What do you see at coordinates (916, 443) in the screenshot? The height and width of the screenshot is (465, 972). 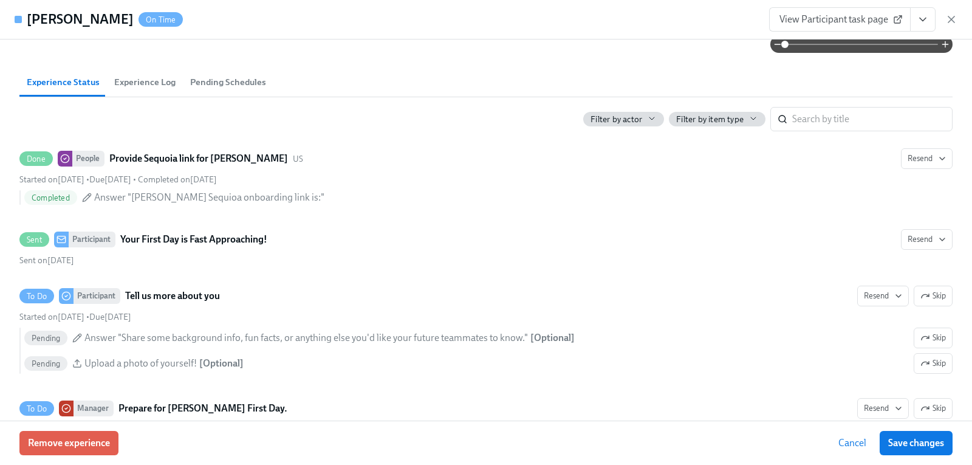 I see `span: Save changes` at bounding box center [916, 443].